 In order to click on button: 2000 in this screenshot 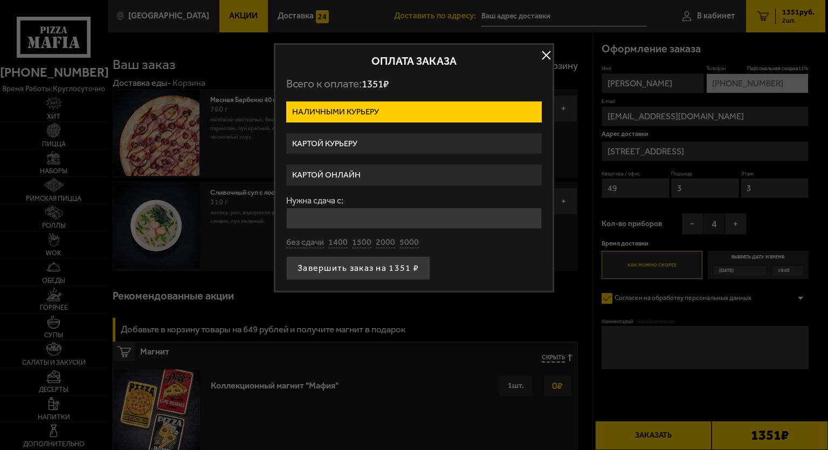, I will do `click(386, 243)`.